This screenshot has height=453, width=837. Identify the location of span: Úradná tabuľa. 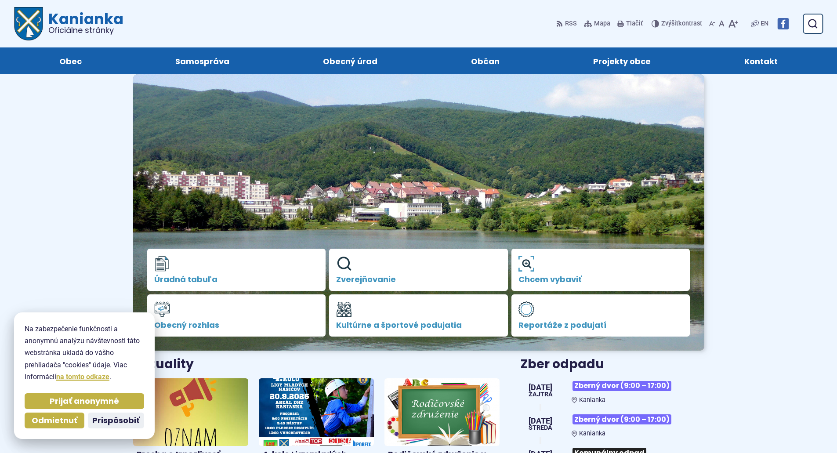
(236, 279).